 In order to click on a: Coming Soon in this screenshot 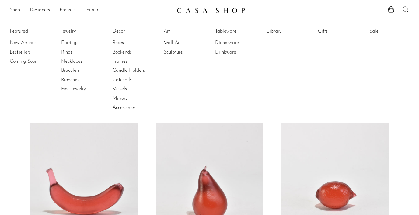, I will do `click(33, 61)`.